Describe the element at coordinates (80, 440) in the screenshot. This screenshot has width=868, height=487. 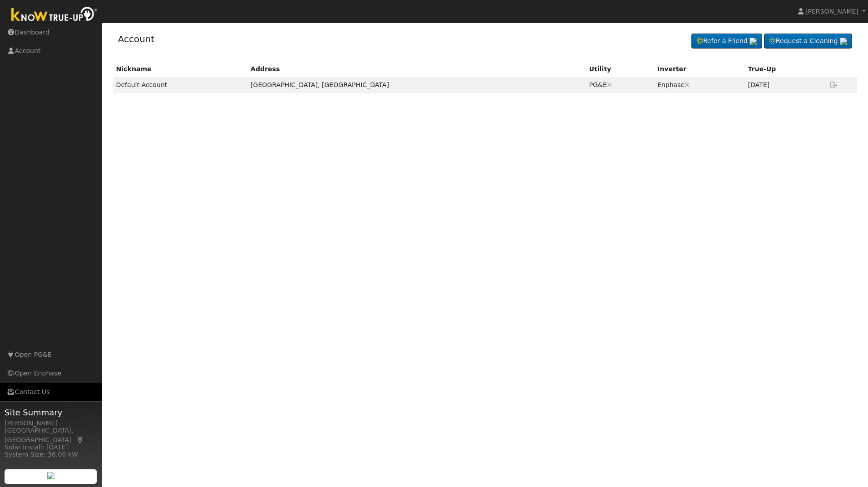
I see `a: Map` at that location.